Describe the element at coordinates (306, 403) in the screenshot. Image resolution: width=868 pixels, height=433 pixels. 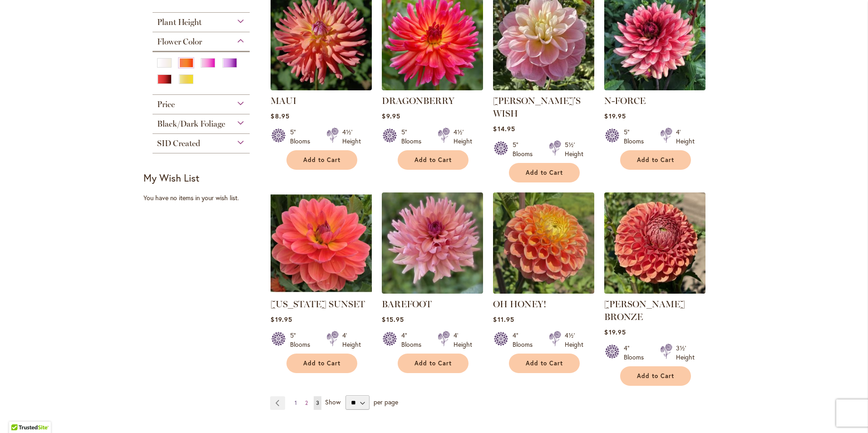
I see `span: 2` at that location.